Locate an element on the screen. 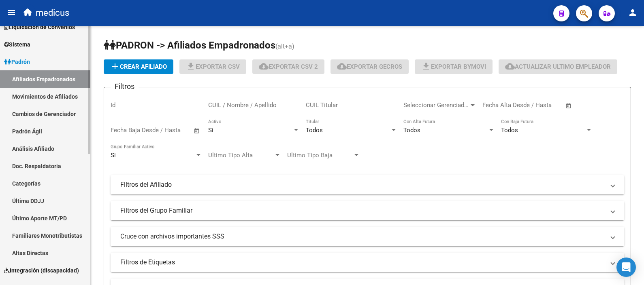  mat-icon: add is located at coordinates (115, 66).